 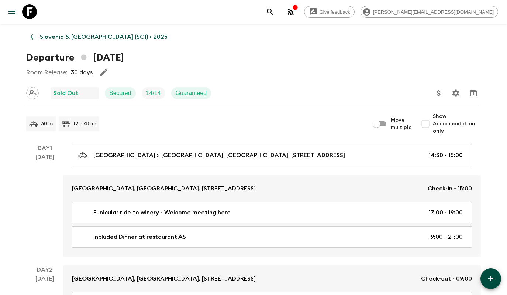 I want to click on p: Check-out - 09:00, so click(x=447, y=278).